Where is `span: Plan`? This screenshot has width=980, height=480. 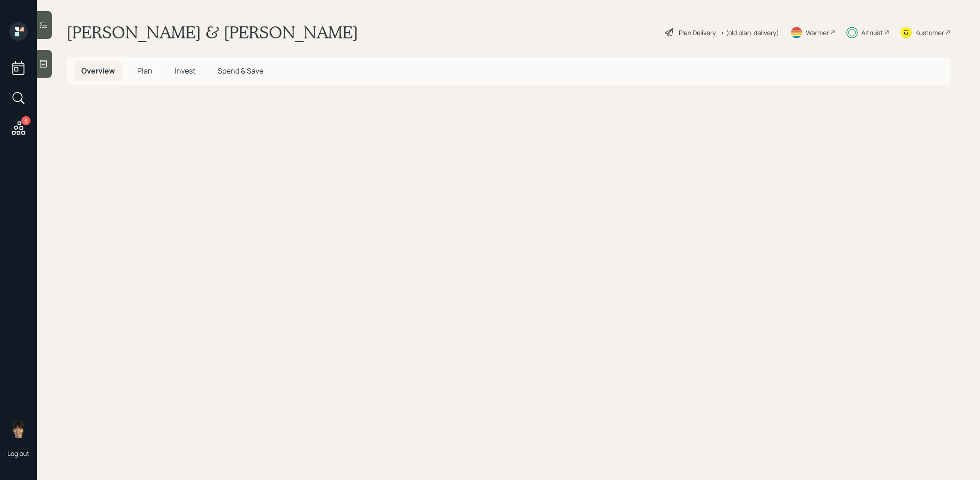
span: Plan is located at coordinates (145, 71).